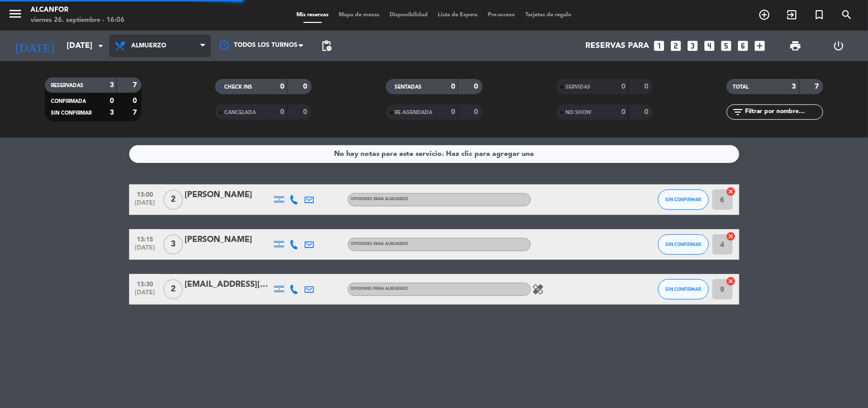  I want to click on i: search, so click(846, 14).